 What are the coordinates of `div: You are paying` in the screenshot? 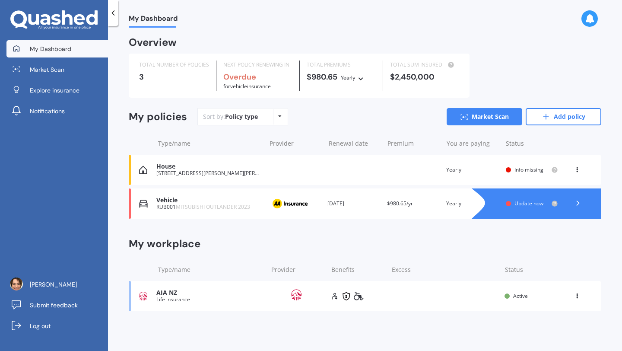 It's located at (473, 144).